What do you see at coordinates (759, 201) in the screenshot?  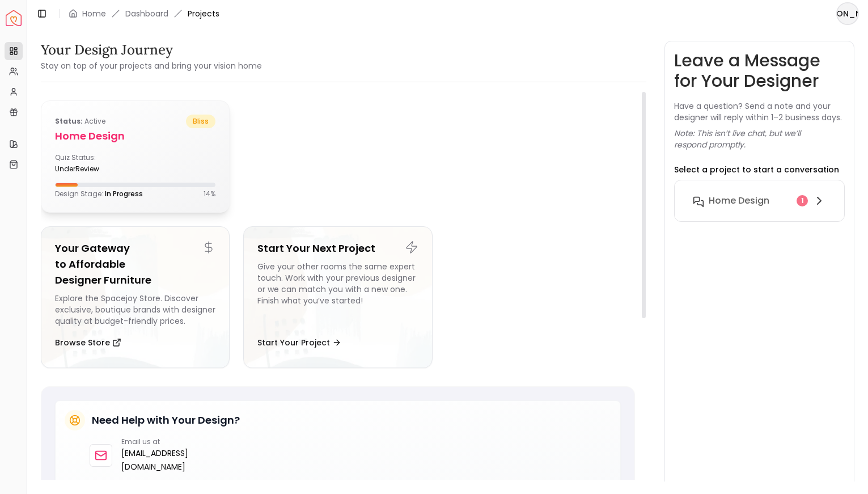 I see `button: Home design1` at bounding box center [759, 201].